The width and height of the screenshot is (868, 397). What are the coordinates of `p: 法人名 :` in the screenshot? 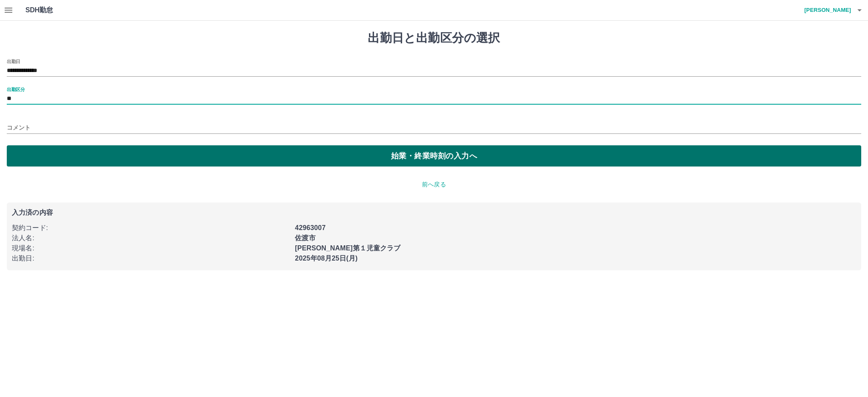 It's located at (151, 238).